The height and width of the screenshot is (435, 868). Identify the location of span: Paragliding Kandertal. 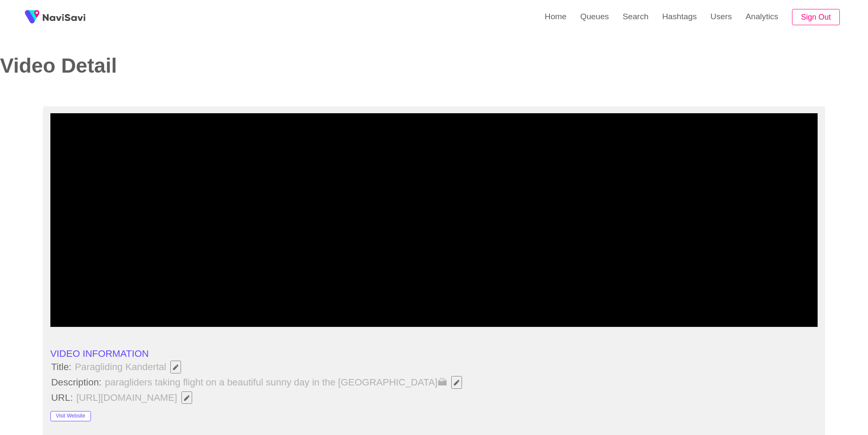
(130, 367).